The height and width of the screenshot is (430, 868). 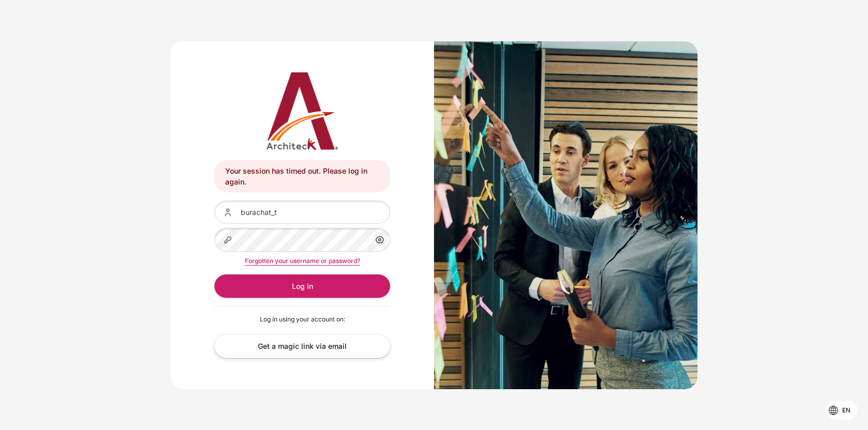 I want to click on span: en, so click(x=846, y=410).